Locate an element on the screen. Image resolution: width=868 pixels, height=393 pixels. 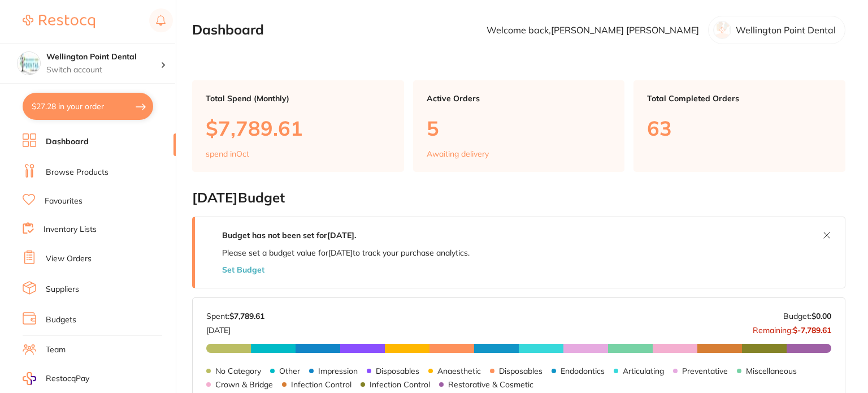
p: Other is located at coordinates (290, 371).